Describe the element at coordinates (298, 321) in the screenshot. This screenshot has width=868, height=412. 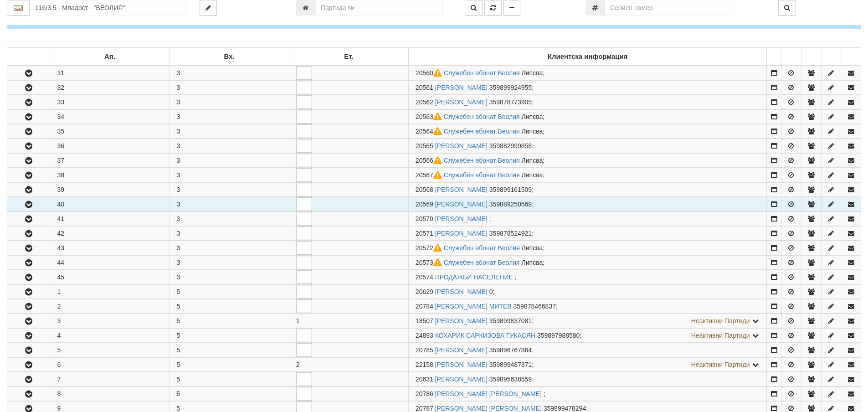
I see `span: 1` at that location.